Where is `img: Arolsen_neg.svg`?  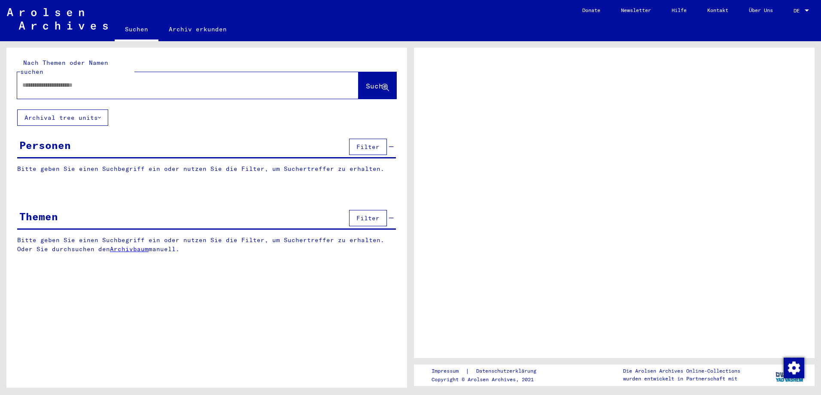
img: Arolsen_neg.svg is located at coordinates (57, 19).